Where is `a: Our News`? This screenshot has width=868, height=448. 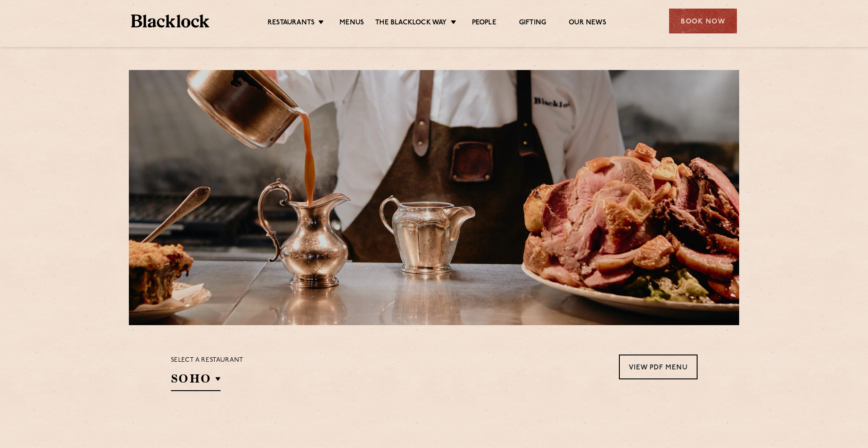 a: Our News is located at coordinates (587, 23).